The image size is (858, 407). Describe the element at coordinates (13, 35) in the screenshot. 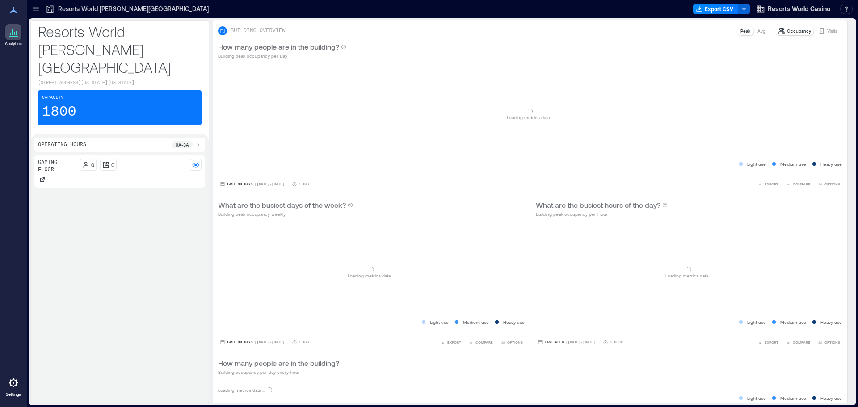

I see `a: Analytics` at that location.